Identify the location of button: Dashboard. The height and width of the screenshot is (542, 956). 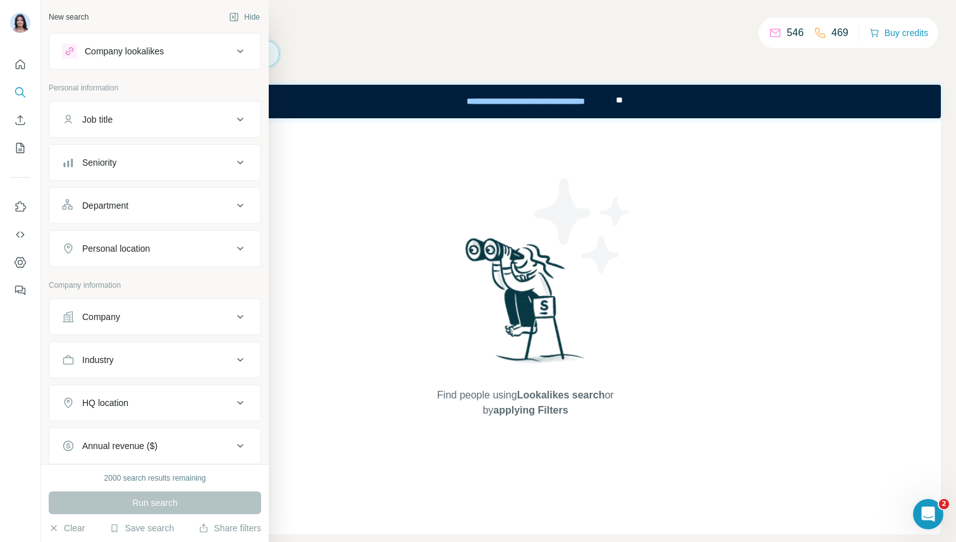
(20, 262).